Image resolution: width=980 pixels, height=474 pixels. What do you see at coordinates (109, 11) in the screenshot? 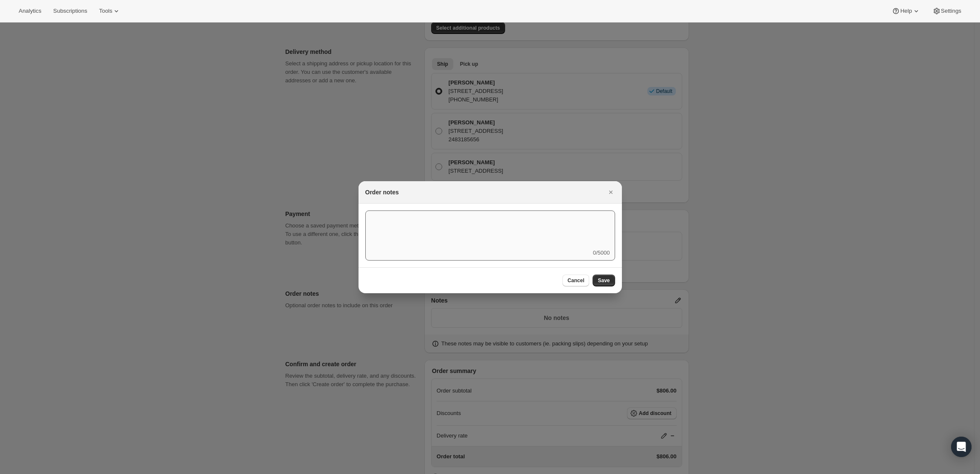
I see `button: Tools` at bounding box center [109, 11].